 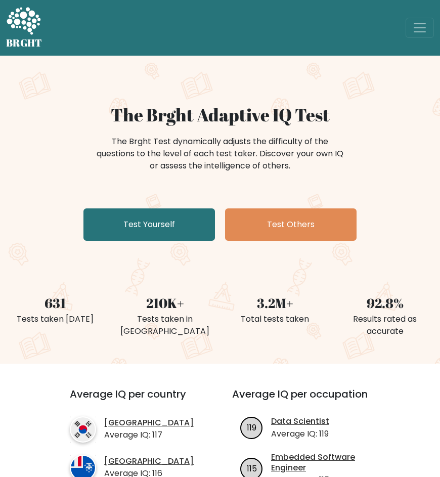 I want to click on button: Toggle navigation, so click(x=420, y=28).